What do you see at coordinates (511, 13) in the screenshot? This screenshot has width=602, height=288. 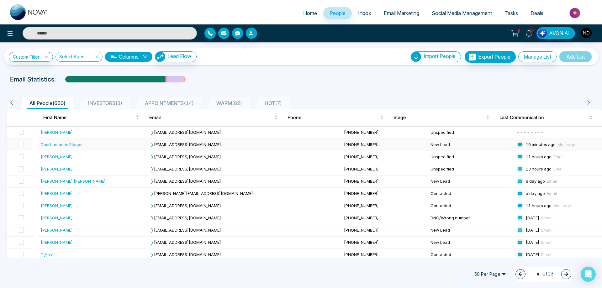 I see `a: Tasks` at bounding box center [511, 13].